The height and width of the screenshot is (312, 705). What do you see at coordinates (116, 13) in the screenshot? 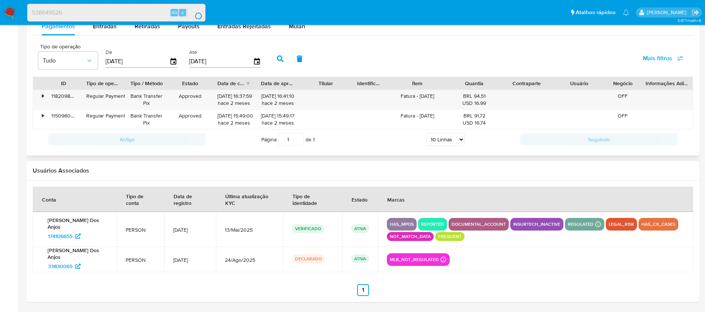
I see `input: Pesquise usuários ou casos...` at bounding box center [116, 13].